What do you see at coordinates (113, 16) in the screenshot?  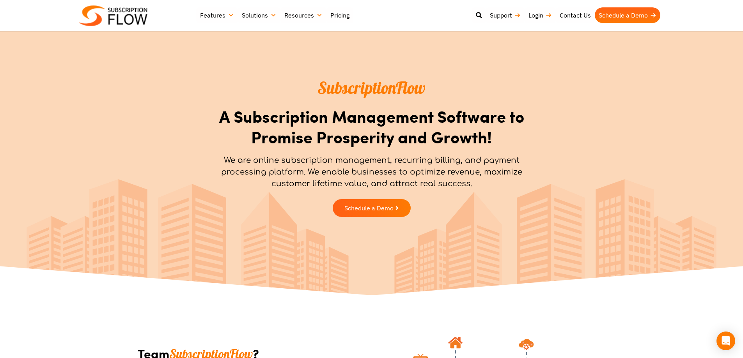 I see `img: Subscriptionflow` at bounding box center [113, 16].